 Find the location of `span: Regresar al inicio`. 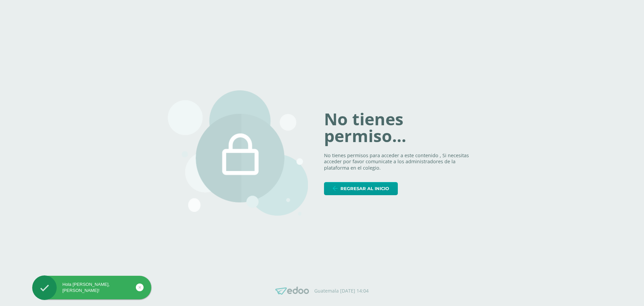

span: Regresar al inicio is located at coordinates (365, 188).